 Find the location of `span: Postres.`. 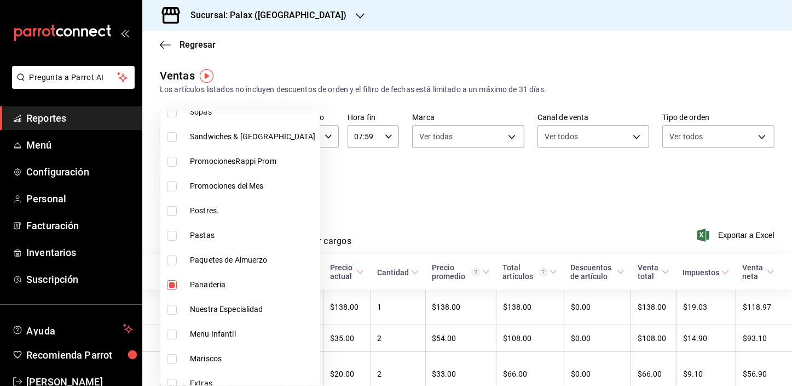

span: Postres. is located at coordinates (252, 210).